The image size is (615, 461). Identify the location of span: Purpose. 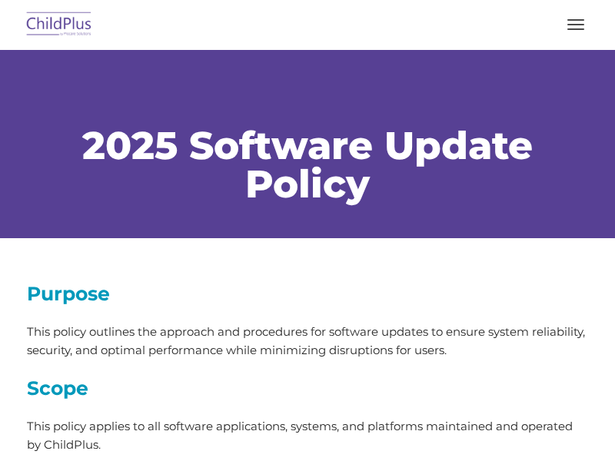
(68, 294).